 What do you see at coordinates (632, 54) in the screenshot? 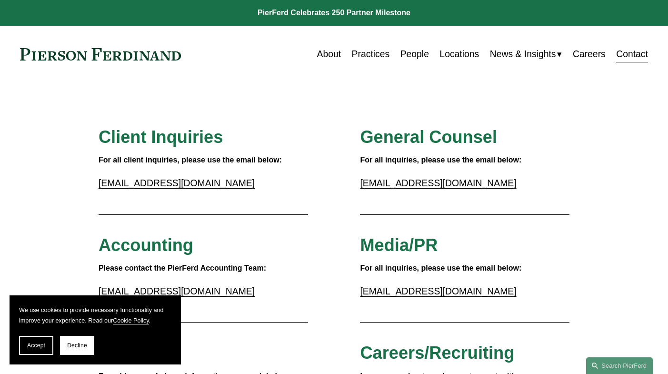
I see `a: Contact` at bounding box center [632, 54].